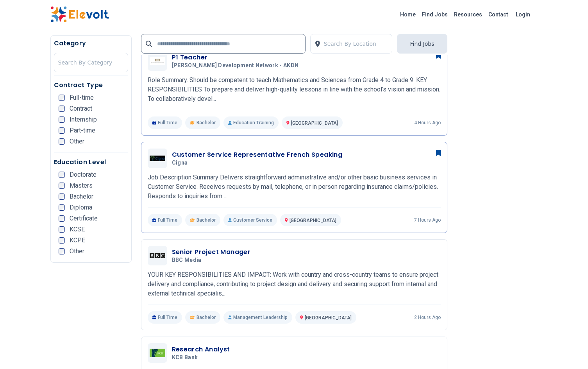  Describe the element at coordinates (83, 120) in the screenshot. I see `span: Internship` at that location.